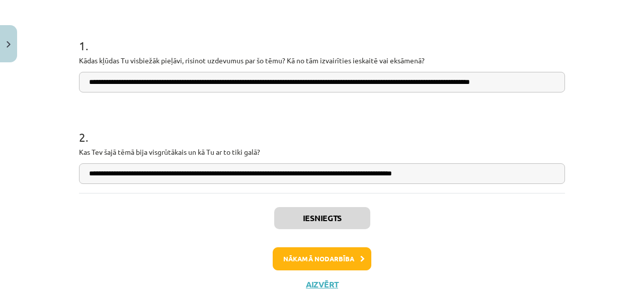  What do you see at coordinates (322, 128) in the screenshot?
I see `h1: 2 .` at bounding box center [322, 128].